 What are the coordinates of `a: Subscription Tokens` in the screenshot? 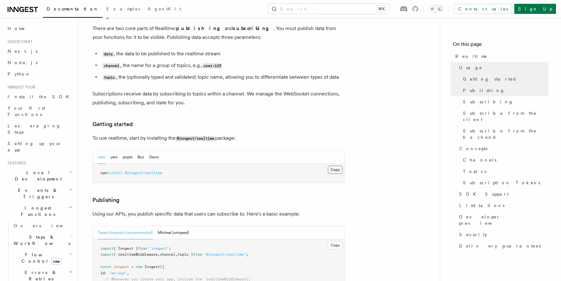 It's located at (505, 183).